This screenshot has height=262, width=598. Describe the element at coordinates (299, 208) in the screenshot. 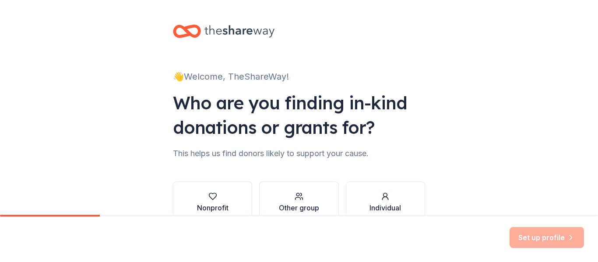

I see `div: Other group` at that location.